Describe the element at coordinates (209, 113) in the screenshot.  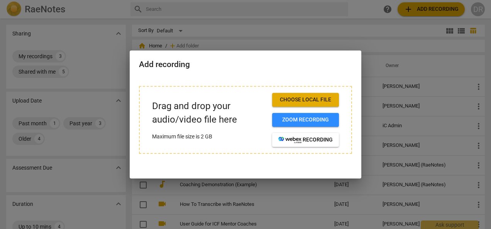
I see `p: Drag and drop your audio/video file here` at that location.